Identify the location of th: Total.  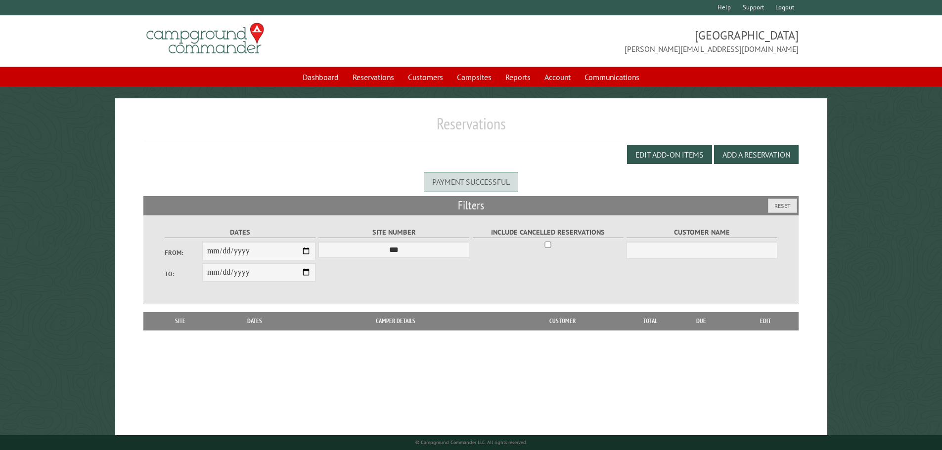
(650, 321).